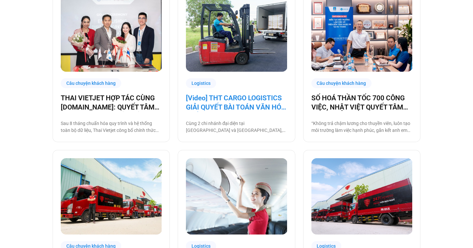 The width and height of the screenshot is (473, 248). Describe the element at coordinates (236, 102) in the screenshot. I see `a: [Video] THT CARGO LOGISTICS GIẢI QUYẾT BÀI TOÁN VĂN HÓA NHẰM TĂNG TRƯỞNG BỀN VỮNG CÙNG BASE` at that location.